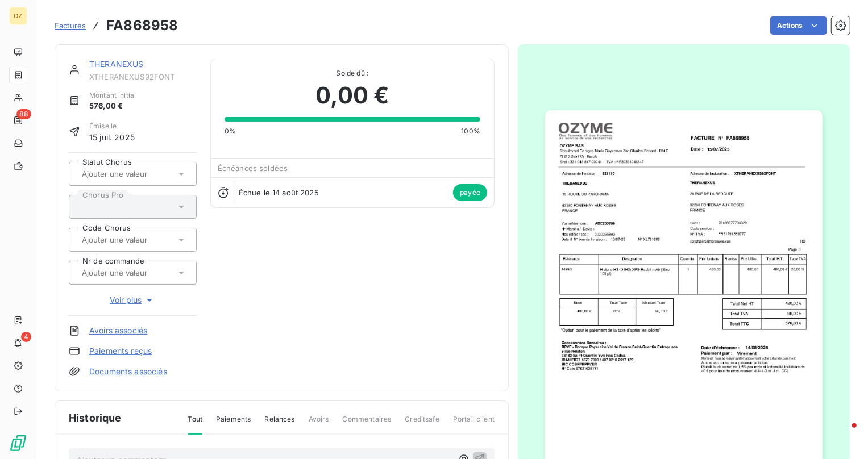 This screenshot has height=459, width=868. I want to click on span: XTHERANEXUS92FONT, so click(143, 77).